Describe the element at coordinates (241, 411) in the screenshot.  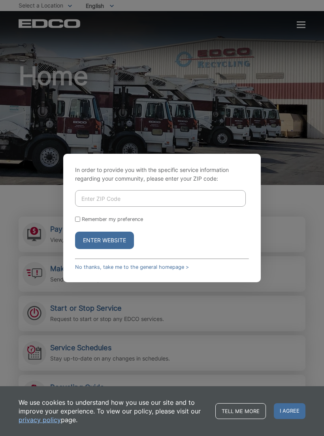
I see `a: Tell me more` at that location.